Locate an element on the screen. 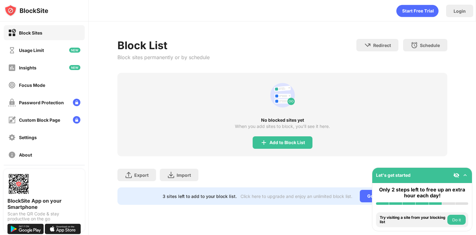 Image resolution: width=476 pixels, height=235 pixels. div: Password Protection is located at coordinates (41, 102).